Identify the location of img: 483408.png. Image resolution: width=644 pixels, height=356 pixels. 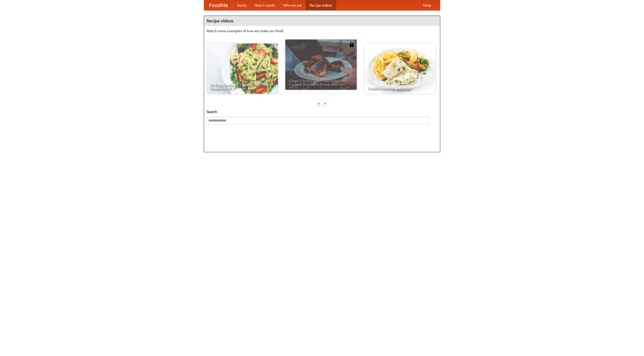
(352, 44).